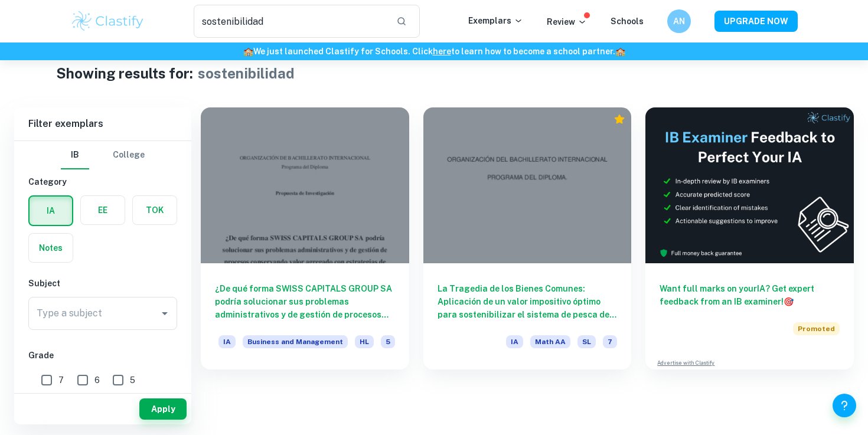 The image size is (868, 435). Describe the element at coordinates (679, 22) in the screenshot. I see `button: AN` at that location.